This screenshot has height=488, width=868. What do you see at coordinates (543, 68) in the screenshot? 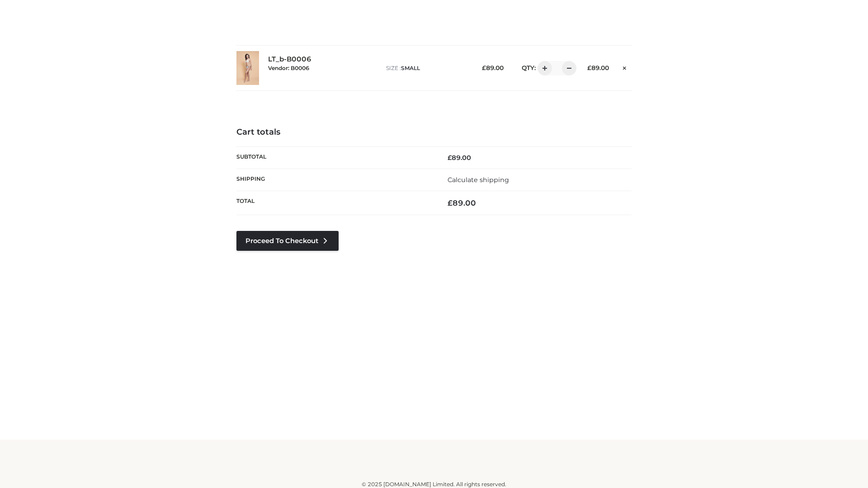
I see `div: QTY:` at bounding box center [543, 68].